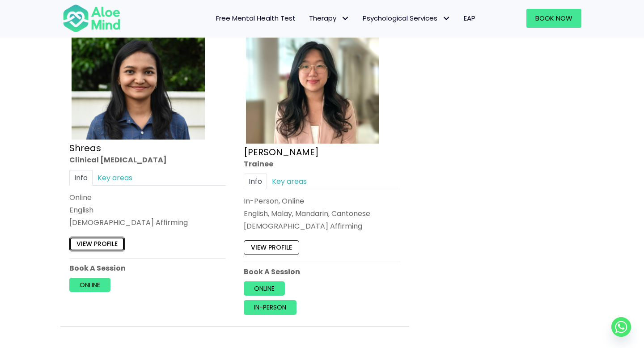 This screenshot has height=348, width=644. Describe the element at coordinates (312, 77) in the screenshot. I see `img: Zi Xuan Trainee Aloe Mind` at that location.